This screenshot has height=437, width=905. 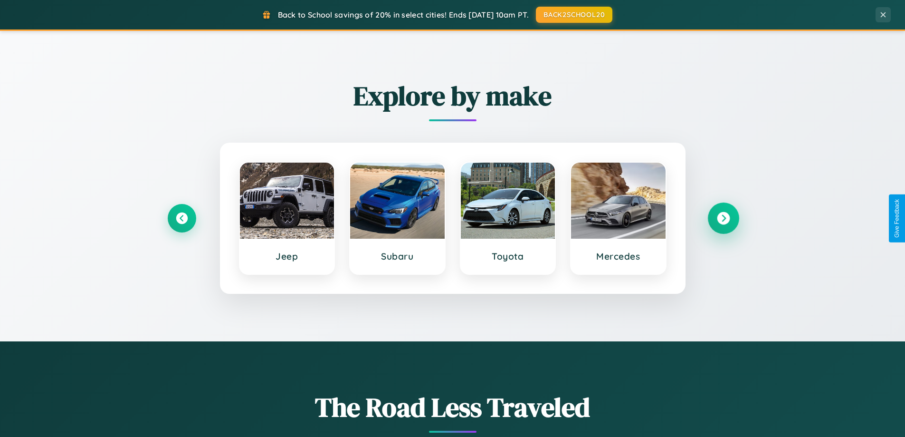 What do you see at coordinates (618, 256) in the screenshot?
I see `h3: Mercedes` at bounding box center [618, 256].